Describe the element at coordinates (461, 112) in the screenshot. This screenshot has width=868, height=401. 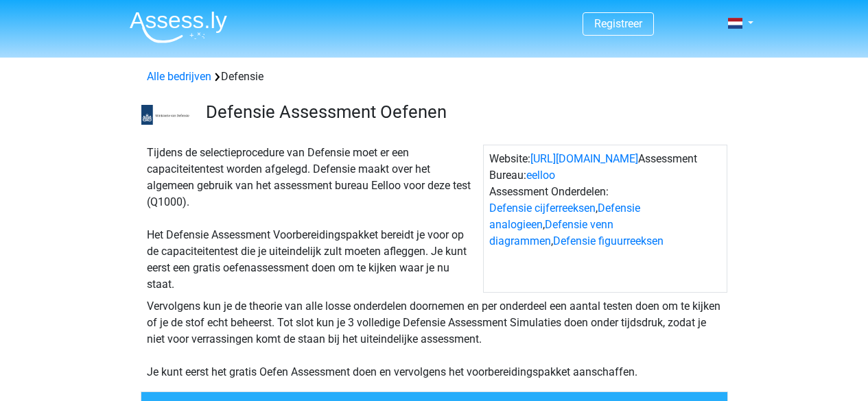
I see `h3: Defensie Assessment Oefenen` at that location.